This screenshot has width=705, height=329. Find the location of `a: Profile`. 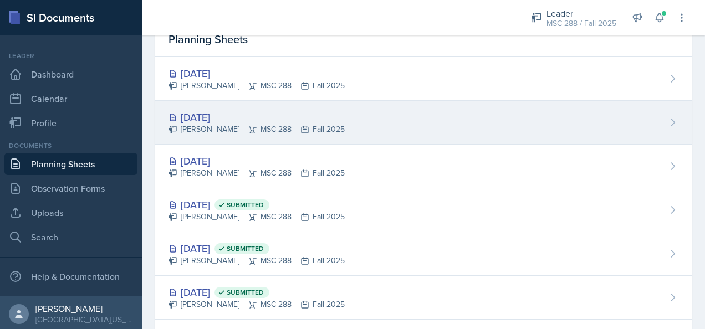

a: Profile is located at coordinates (71, 123).